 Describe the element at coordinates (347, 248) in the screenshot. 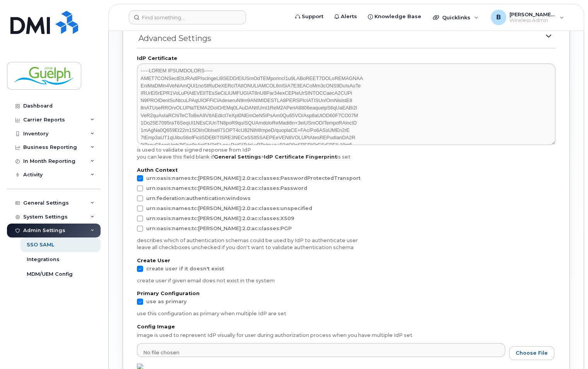

I see `div: leave all checkboxes unchecked if you don't want to validate authentication schema` at that location.